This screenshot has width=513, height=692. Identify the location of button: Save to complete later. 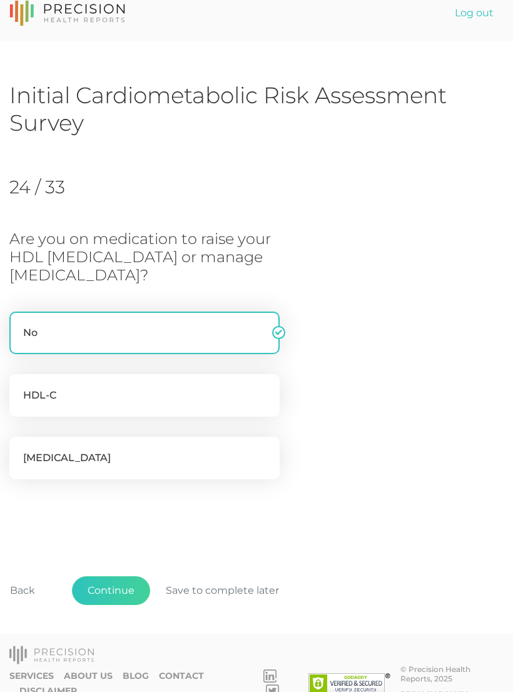
(222, 591).